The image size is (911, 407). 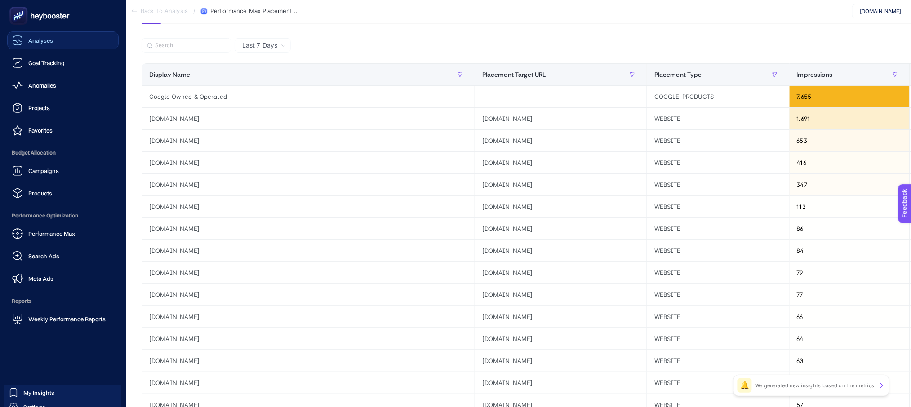 I want to click on div: 112, so click(x=849, y=207).